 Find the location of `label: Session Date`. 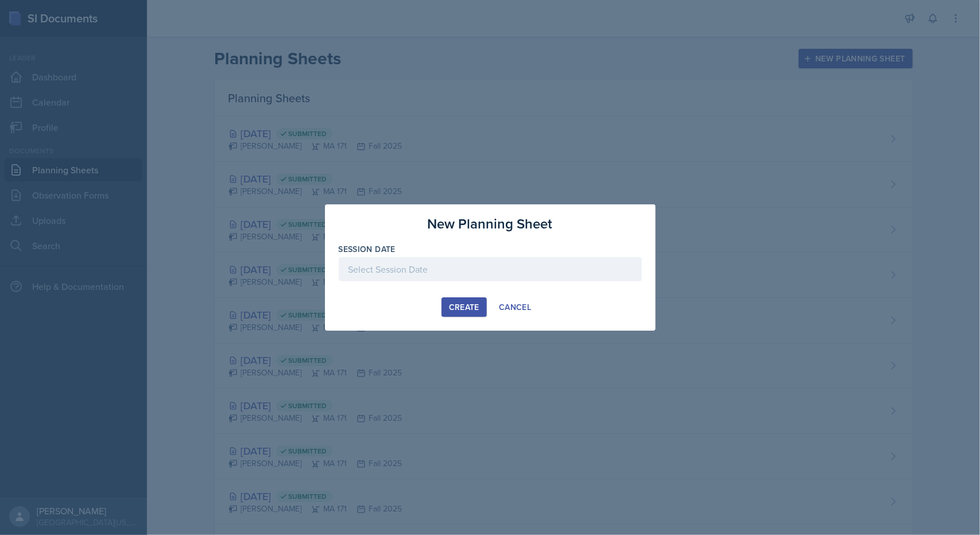

label: Session Date is located at coordinates (367, 249).